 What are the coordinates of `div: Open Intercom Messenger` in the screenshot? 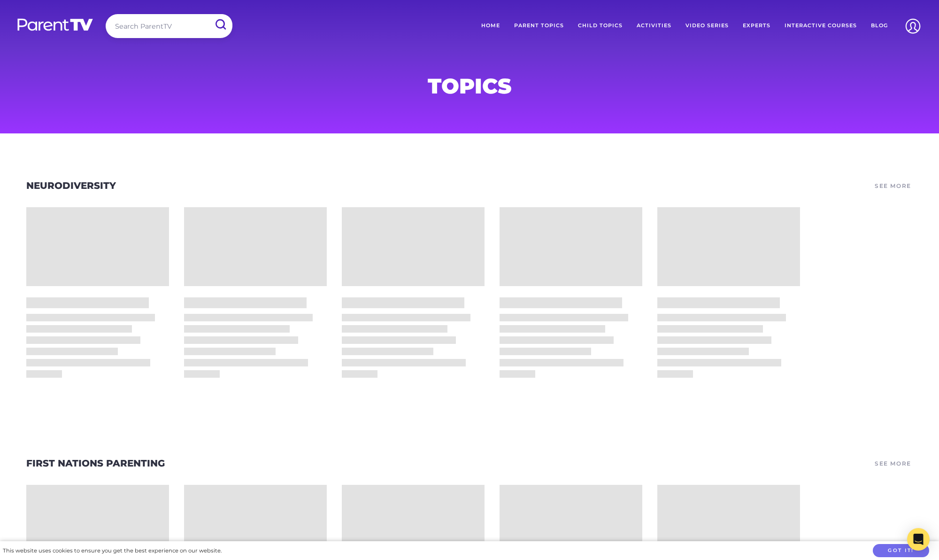 It's located at (918, 539).